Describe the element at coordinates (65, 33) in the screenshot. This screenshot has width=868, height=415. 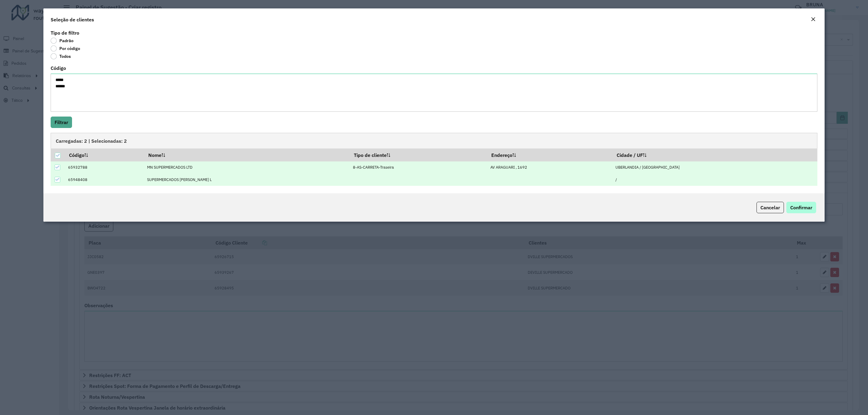
I see `label: Tipo de filtro` at that location.